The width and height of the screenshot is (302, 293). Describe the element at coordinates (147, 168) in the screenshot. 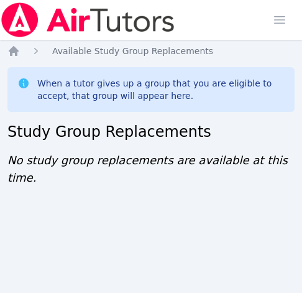

I see `span: No study group replacements are available at this time.` at that location.